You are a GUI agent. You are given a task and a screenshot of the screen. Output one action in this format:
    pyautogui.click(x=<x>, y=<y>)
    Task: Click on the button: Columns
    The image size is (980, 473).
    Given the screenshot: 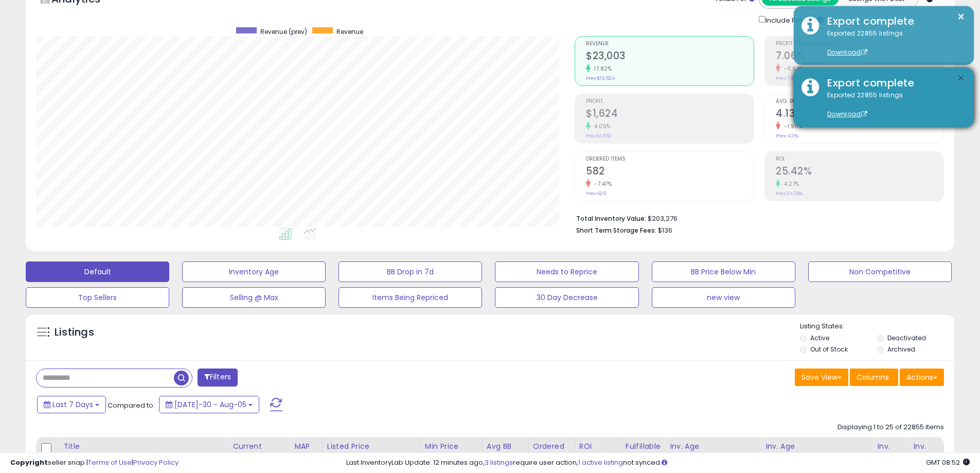 What is the action you would take?
    pyautogui.click(x=874, y=378)
    